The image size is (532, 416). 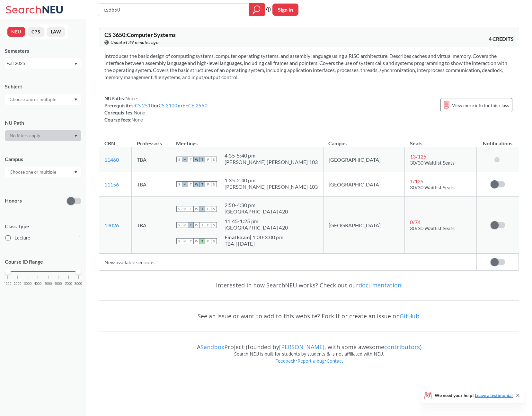 What do you see at coordinates (56, 32) in the screenshot?
I see `button: LAW` at bounding box center [56, 32].